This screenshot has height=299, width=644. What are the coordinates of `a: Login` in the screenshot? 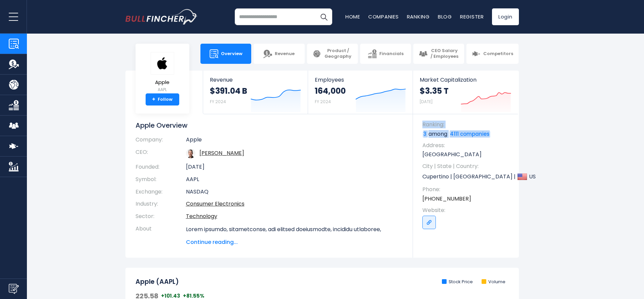 It's located at (505, 17).